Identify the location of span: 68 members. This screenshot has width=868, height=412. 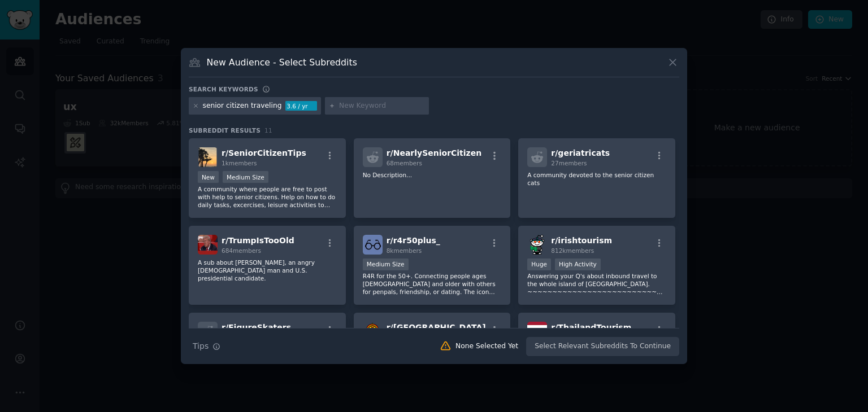
(404, 163).